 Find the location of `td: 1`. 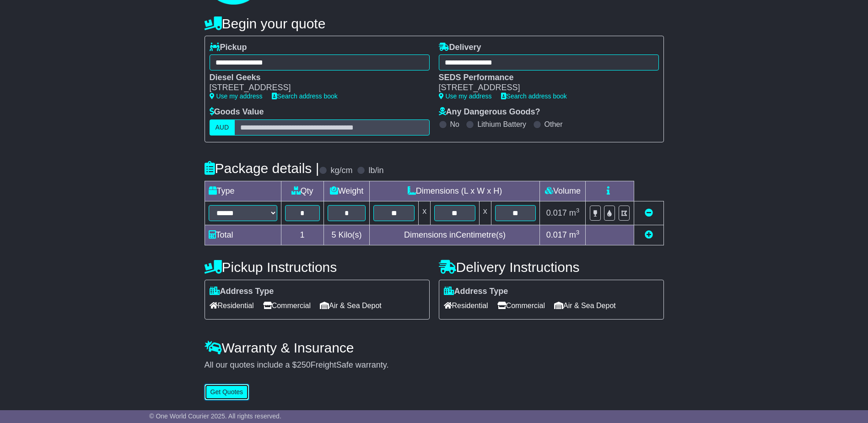

td: 1 is located at coordinates (302, 235).